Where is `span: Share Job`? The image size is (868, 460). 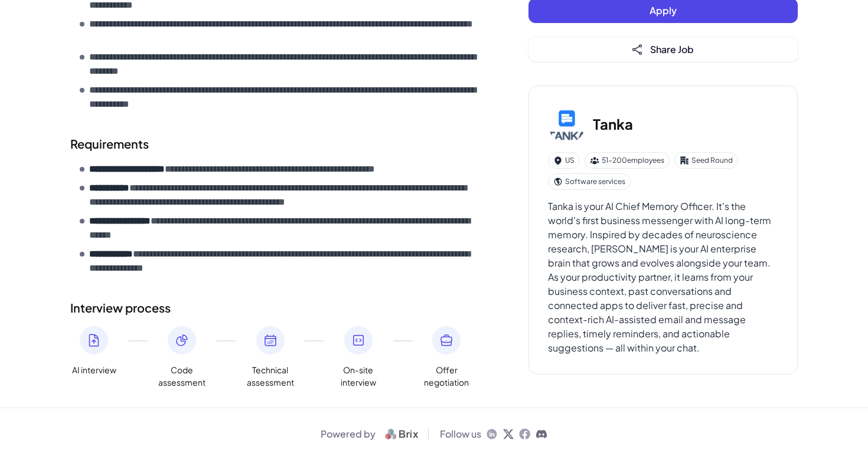
span: Share Job is located at coordinates (672, 49).